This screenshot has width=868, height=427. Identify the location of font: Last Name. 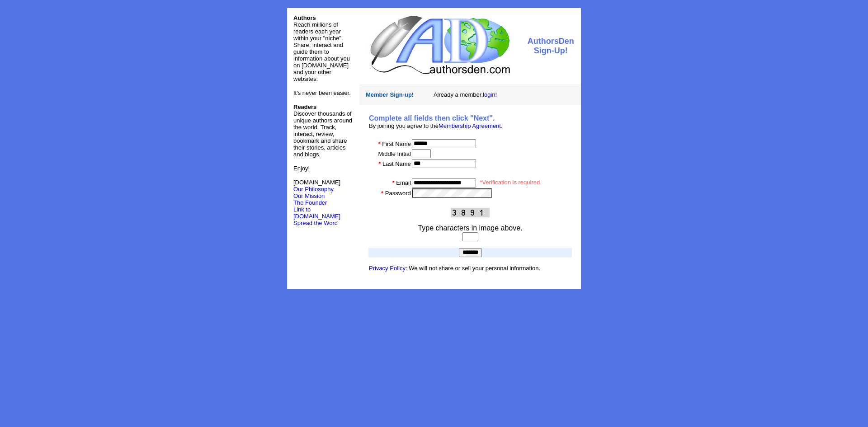
(396, 164).